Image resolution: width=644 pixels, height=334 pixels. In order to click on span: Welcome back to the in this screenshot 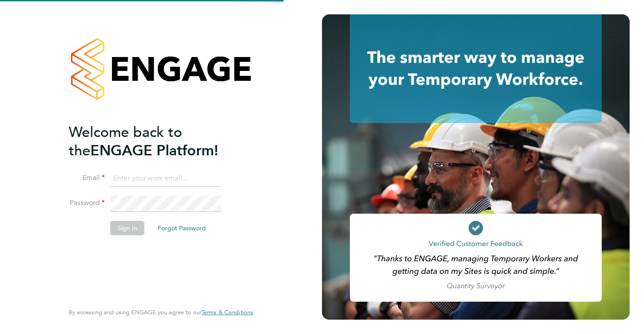, I will do `click(126, 142)`.